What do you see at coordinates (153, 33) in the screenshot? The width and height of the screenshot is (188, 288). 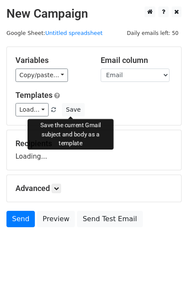 I see `span: Daily emails left: 50` at bounding box center [153, 33].